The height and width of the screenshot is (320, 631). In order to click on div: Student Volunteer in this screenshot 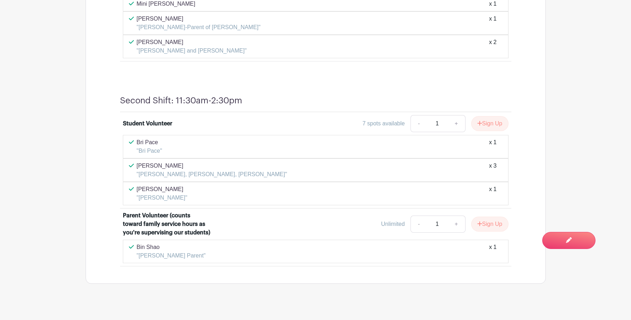, I will do `click(147, 124)`.